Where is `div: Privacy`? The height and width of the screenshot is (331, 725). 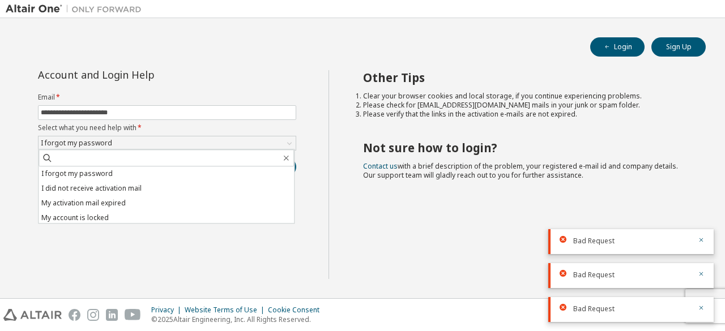 div: Privacy is located at coordinates (168, 310).